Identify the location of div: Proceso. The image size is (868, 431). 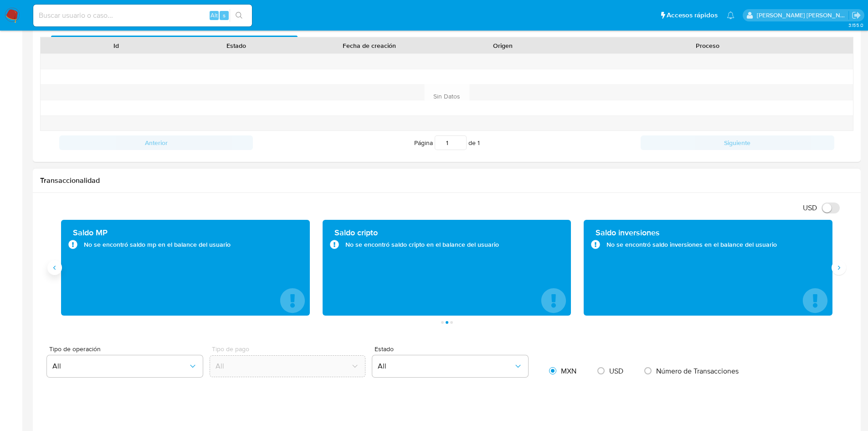
(708, 46).